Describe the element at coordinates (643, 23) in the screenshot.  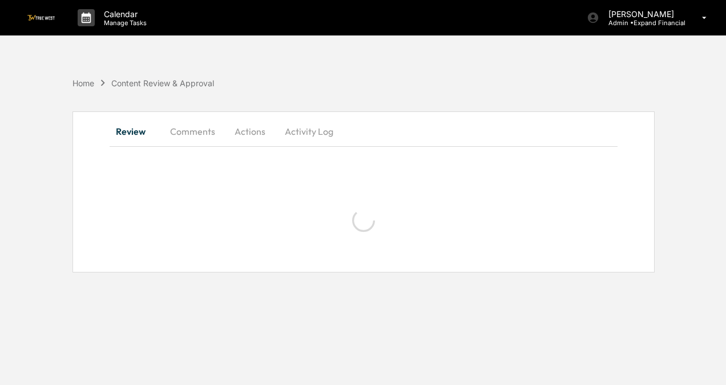
I see `p: Admin • Expand Financial` at that location.